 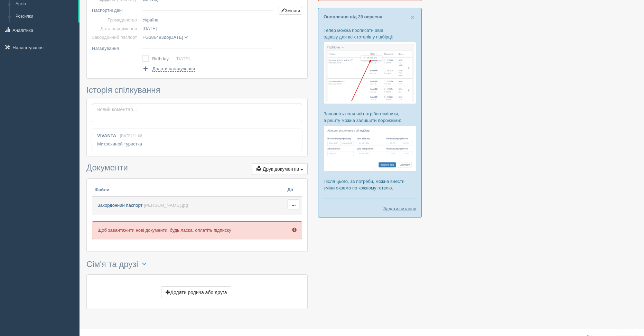 I want to click on td: Закордонний паспорт, so click(x=116, y=37).